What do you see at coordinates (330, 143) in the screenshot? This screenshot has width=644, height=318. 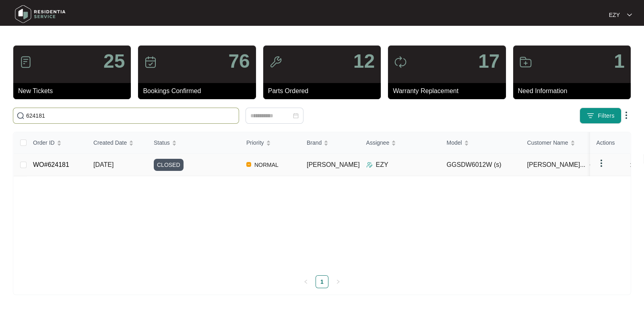 I see `th: Brand` at bounding box center [330, 143].